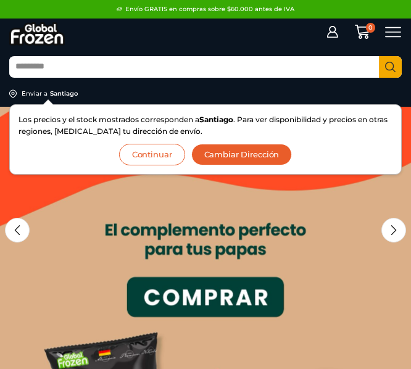  What do you see at coordinates (15, 94) in the screenshot?
I see `img: address-field-icon.svg` at bounding box center [15, 94].